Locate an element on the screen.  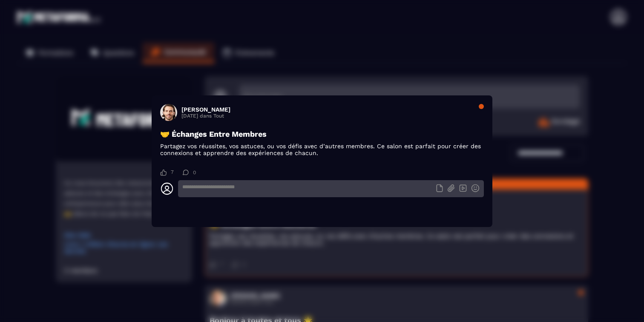
span: 0 is located at coordinates (194, 172).